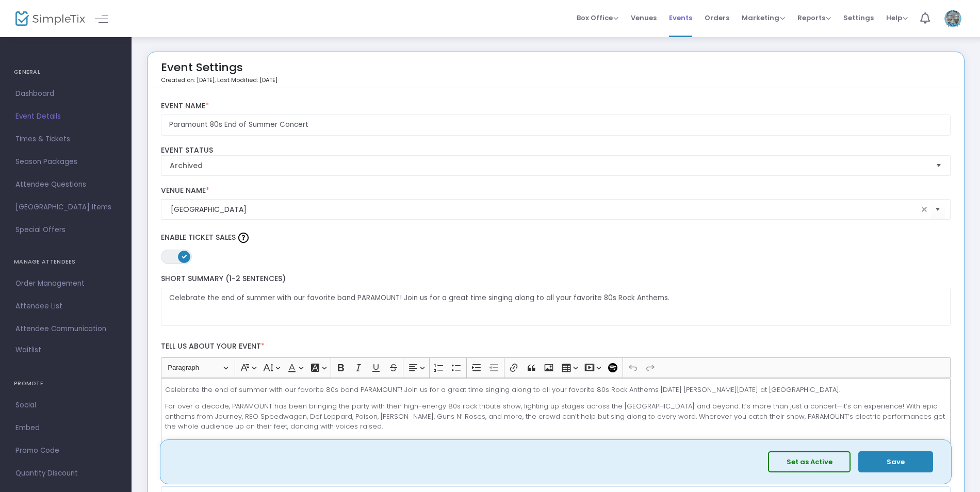 This screenshot has height=492, width=980. I want to click on span: Settings, so click(859, 18).